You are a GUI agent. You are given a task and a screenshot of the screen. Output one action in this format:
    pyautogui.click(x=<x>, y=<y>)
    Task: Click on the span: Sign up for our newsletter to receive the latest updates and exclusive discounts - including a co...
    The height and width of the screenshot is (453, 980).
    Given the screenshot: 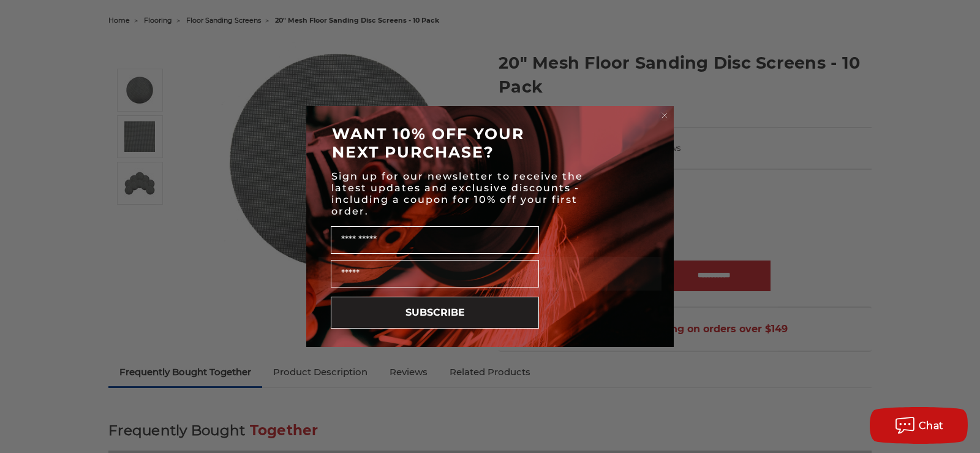 What is the action you would take?
    pyautogui.click(x=457, y=194)
    